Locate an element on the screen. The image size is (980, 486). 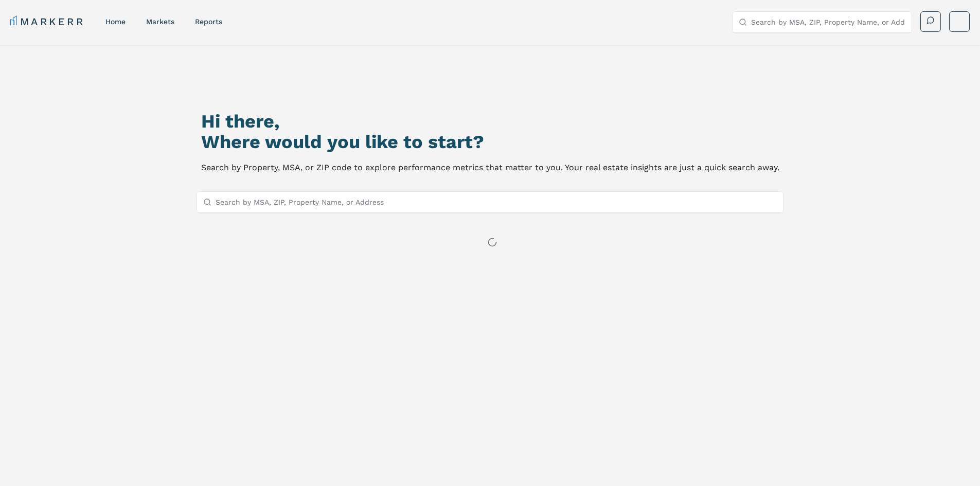
a: MARKERR is located at coordinates (47, 22).